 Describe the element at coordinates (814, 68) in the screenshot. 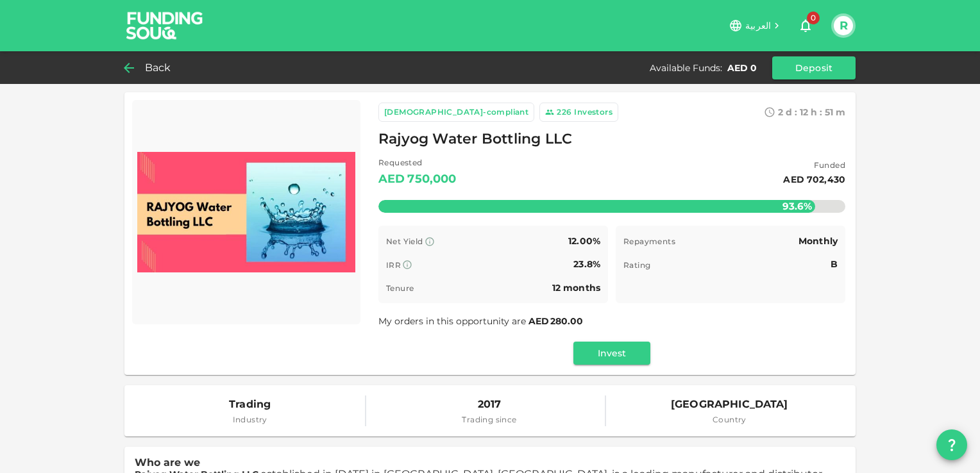

I see `button: Deposit` at that location.